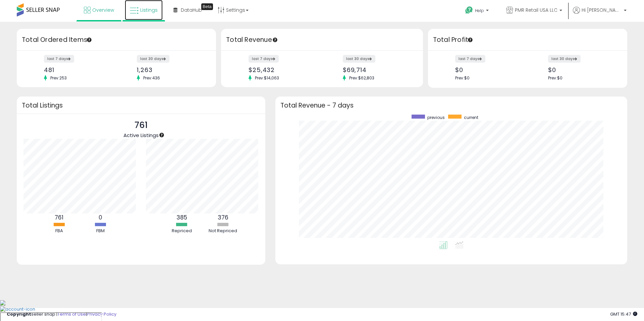 This screenshot has height=321, width=644. Describe the element at coordinates (103, 10) in the screenshot. I see `span: Overview` at that location.